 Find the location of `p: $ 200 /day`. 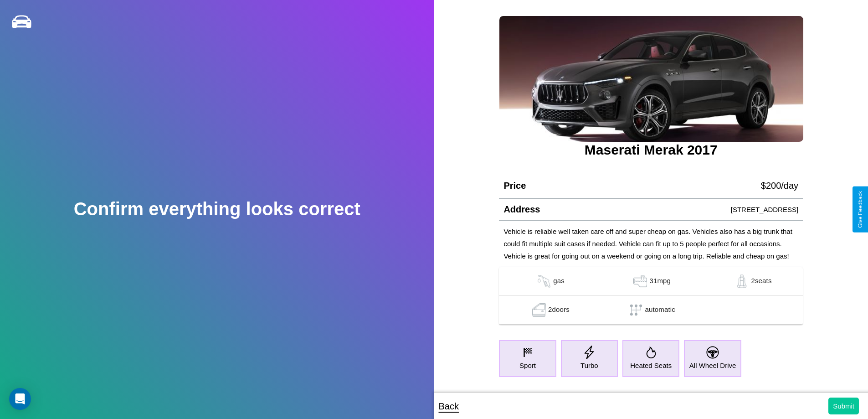

p: $ 200 /day is located at coordinates (780, 185).